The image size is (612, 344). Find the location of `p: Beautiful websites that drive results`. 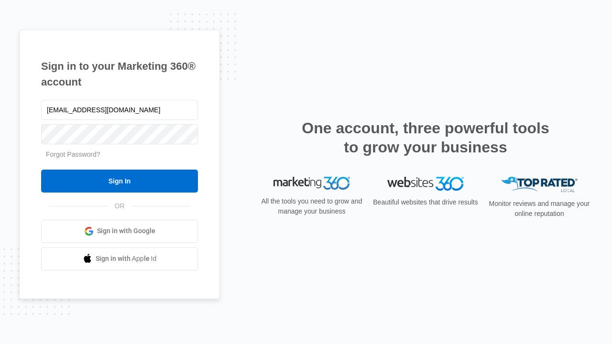

p: Beautiful websites that drive results is located at coordinates (426, 202).